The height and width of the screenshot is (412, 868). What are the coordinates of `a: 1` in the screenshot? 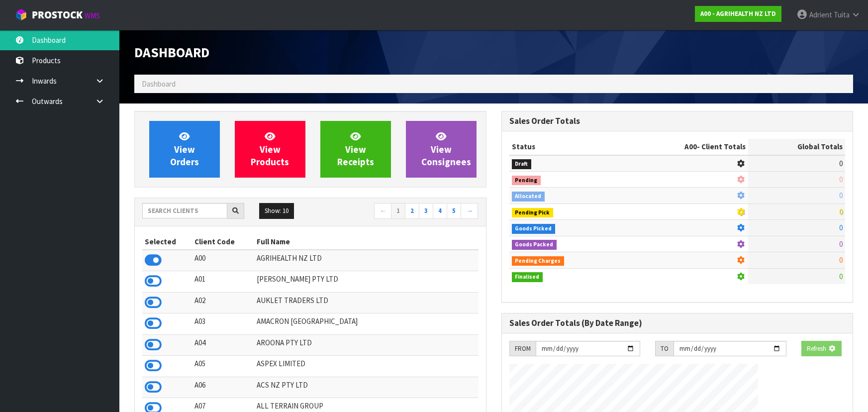 It's located at (397, 211).